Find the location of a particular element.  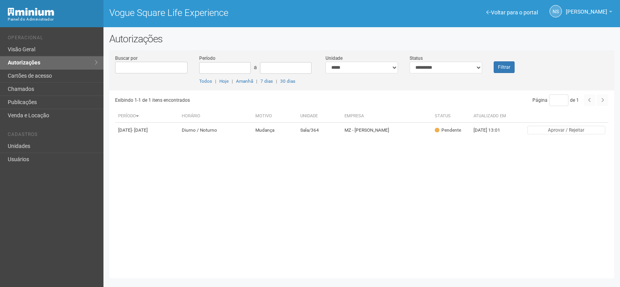

a: Todos is located at coordinates (205, 81).